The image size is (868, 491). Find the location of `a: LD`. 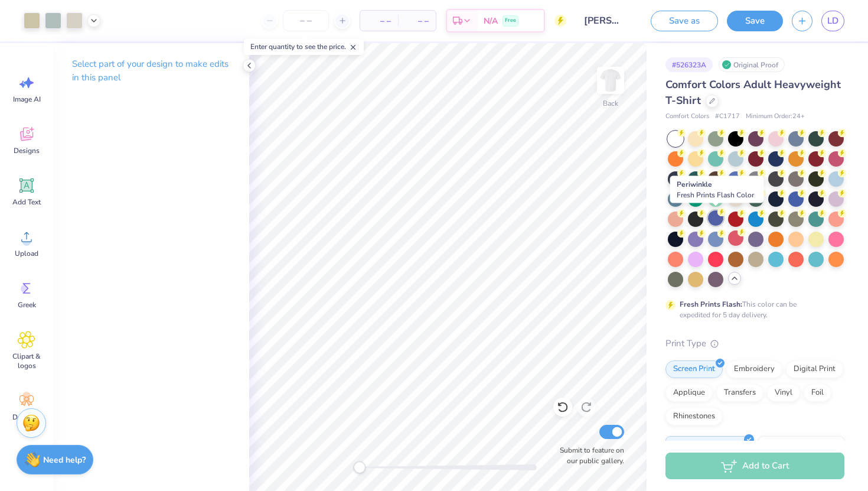

a: LD is located at coordinates (832, 21).